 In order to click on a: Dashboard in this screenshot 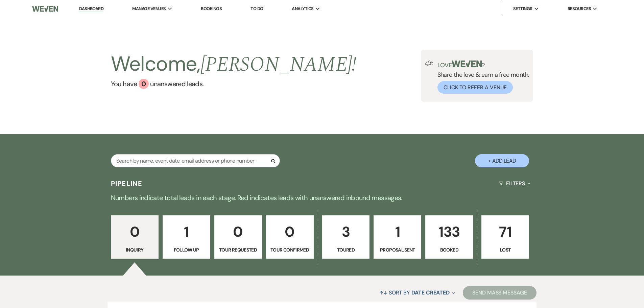, I will do `click(91, 9)`.